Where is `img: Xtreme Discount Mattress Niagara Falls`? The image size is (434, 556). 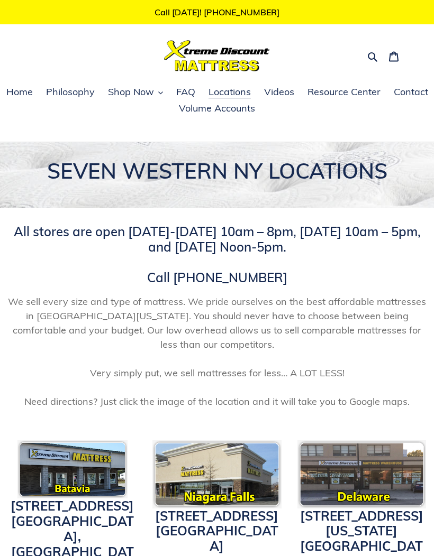
img: Xtreme Discount Mattress Niagara Falls is located at coordinates (216, 474).